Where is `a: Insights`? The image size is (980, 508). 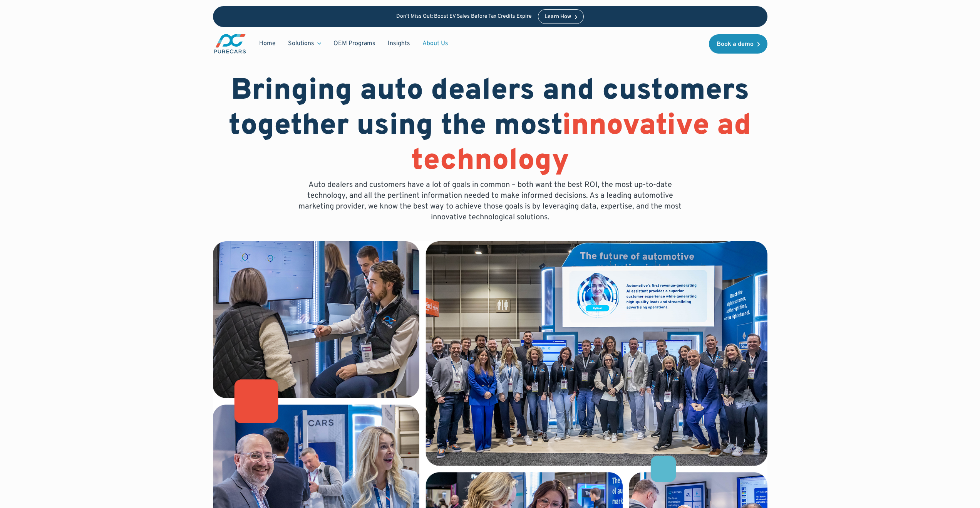
a: Insights is located at coordinates (400, 44).